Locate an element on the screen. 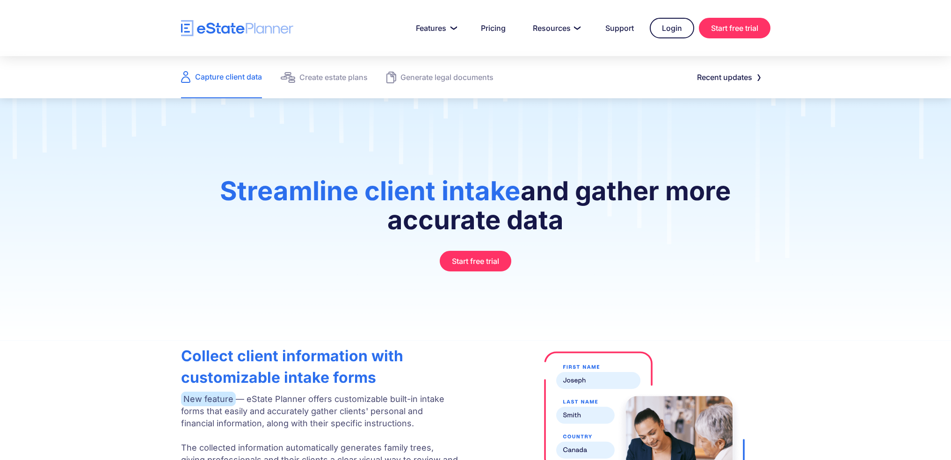  a: Pricing is located at coordinates (493, 28).